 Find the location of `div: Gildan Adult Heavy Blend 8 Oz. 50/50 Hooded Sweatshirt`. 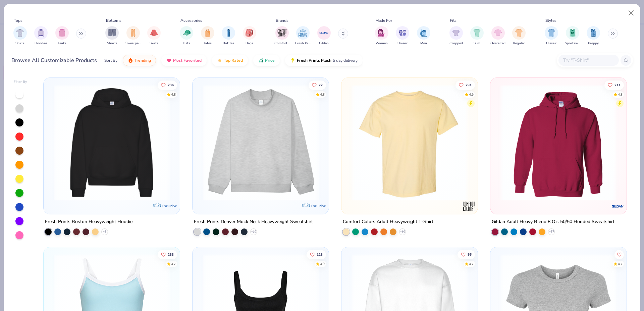

div: Gildan Adult Heavy Blend 8 Oz. 50/50 Hooded Sweatshirt is located at coordinates (553, 222).